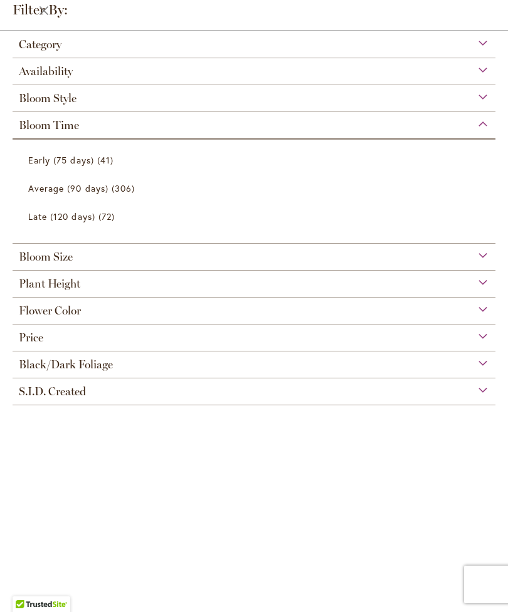 The height and width of the screenshot is (612, 508). What do you see at coordinates (50, 311) in the screenshot?
I see `span: Flower Color` at bounding box center [50, 311].